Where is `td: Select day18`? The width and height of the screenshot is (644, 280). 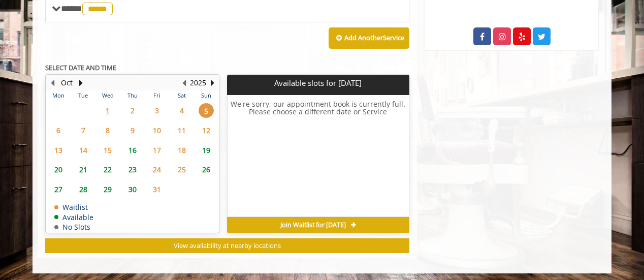 td: Select day18 is located at coordinates (181, 150).